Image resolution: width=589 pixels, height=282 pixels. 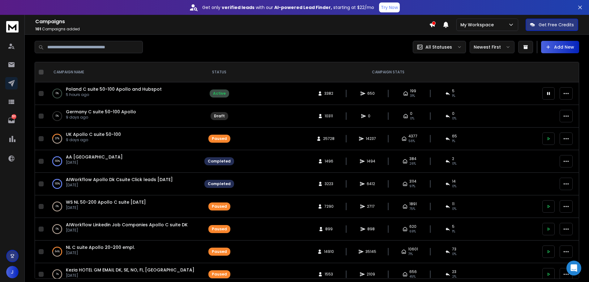 I want to click on p: My Workspace, so click(x=478, y=25).